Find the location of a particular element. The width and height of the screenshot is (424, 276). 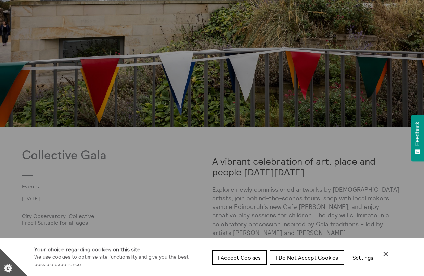

p: We use cookies to optimise site functionality and give you the best possible experience. is located at coordinates (120, 261).